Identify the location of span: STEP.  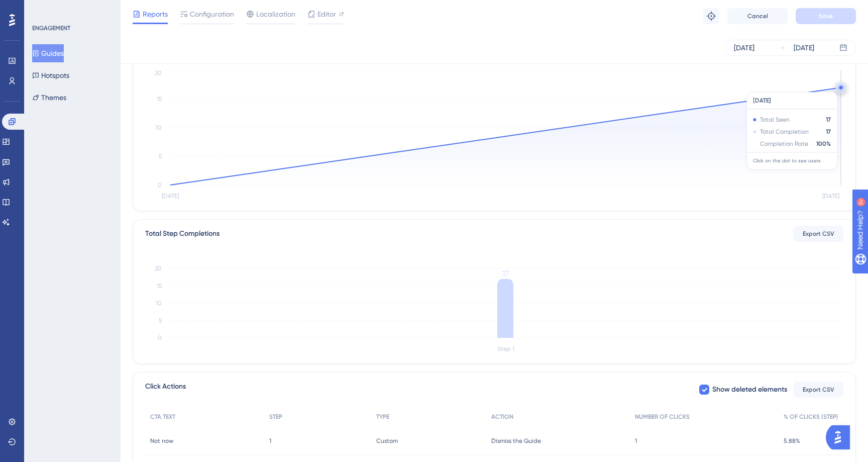
(276, 417).